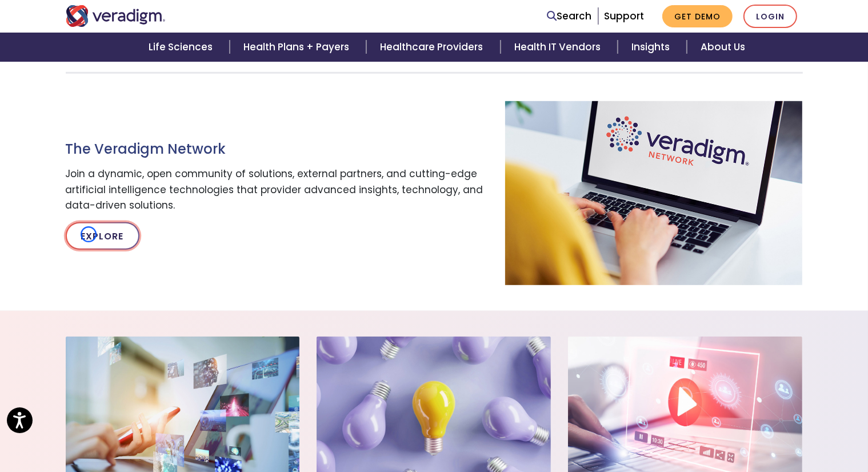 The width and height of the screenshot is (868, 472). Describe the element at coordinates (723, 47) in the screenshot. I see `a: About Us` at that location.